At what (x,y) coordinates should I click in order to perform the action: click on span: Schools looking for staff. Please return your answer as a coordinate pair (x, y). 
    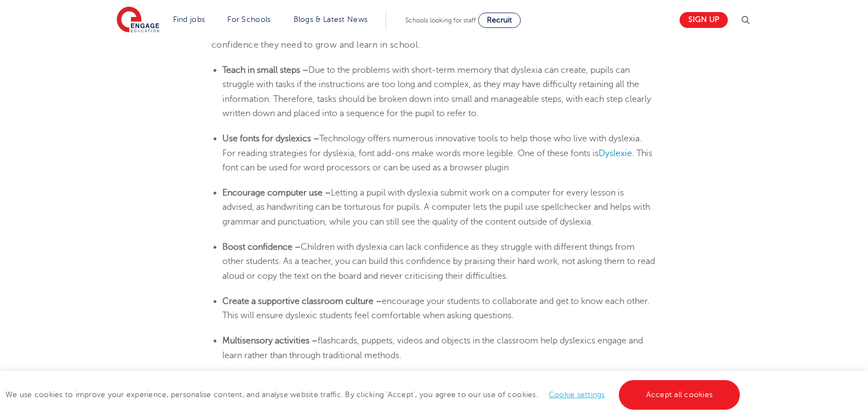
    Looking at the image, I should click on (440, 20).